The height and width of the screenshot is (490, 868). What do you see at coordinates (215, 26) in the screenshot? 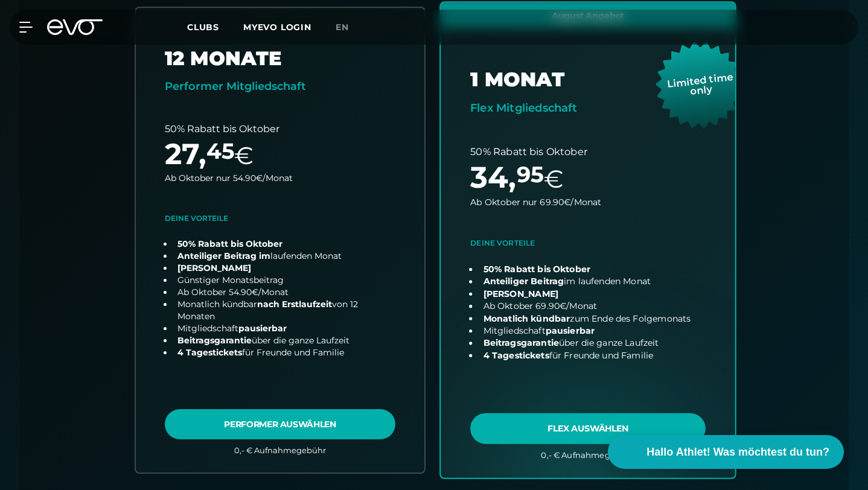
I see `a: Clubs` at bounding box center [215, 26].